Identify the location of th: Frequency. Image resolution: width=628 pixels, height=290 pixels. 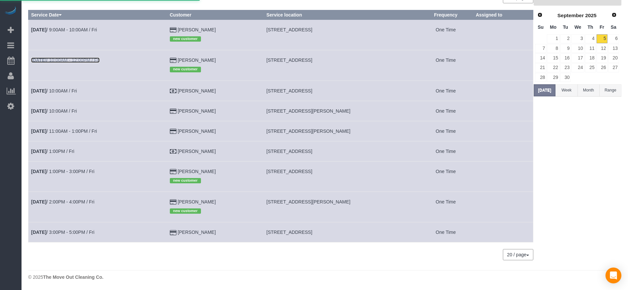
(445, 15).